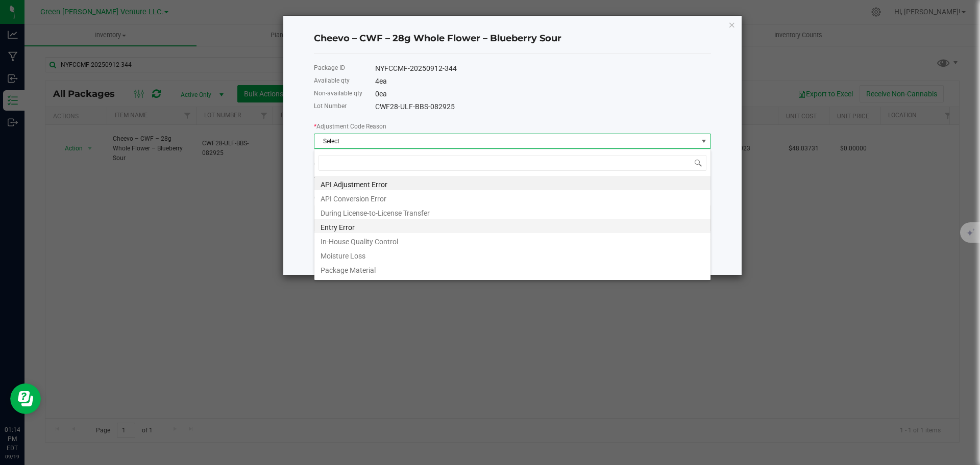 This screenshot has width=980, height=465. What do you see at coordinates (543, 68) in the screenshot?
I see `div: NYFCCMF-20250912-344` at bounding box center [543, 68].